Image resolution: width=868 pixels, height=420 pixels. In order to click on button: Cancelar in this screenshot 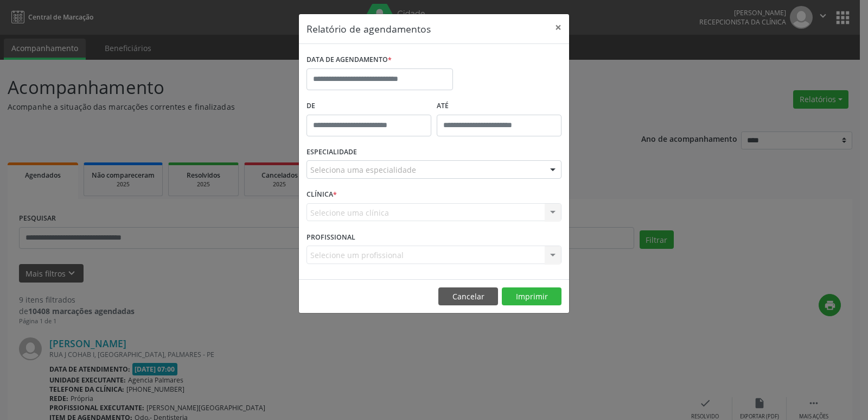, I will do `click(468, 296)`.